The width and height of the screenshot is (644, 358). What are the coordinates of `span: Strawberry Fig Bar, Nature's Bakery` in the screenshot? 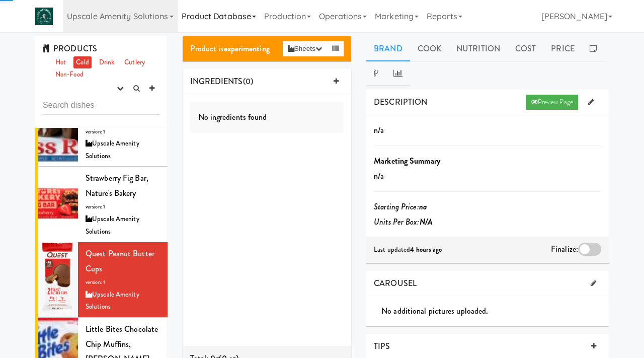 It's located at (117, 185).